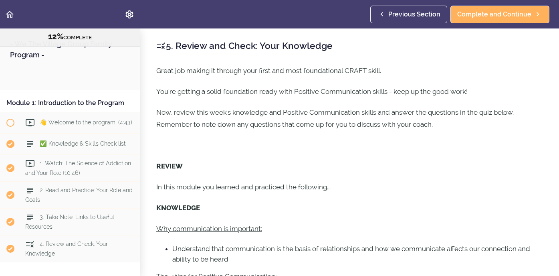 The width and height of the screenshot is (559, 276). I want to click on u: Why communication is important:, so click(209, 228).